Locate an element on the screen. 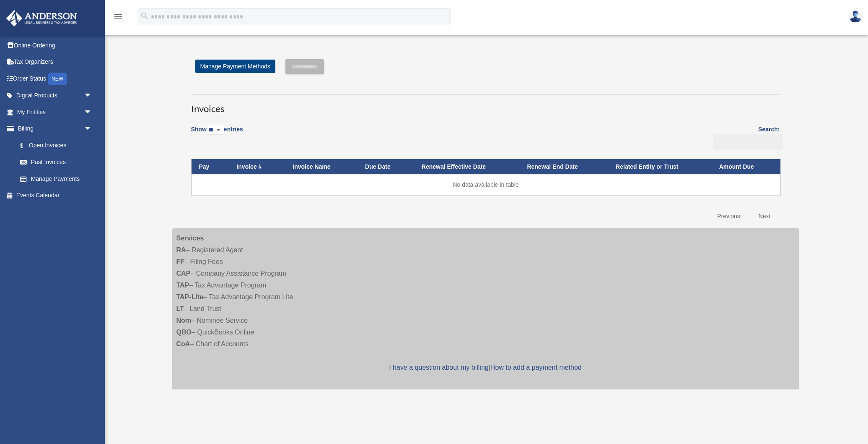 This screenshot has height=444, width=868. div: – Registered Agent – Filing Fees – Company Assistance Program – Tax Advantage Program – Tax Advan... is located at coordinates (486, 309).